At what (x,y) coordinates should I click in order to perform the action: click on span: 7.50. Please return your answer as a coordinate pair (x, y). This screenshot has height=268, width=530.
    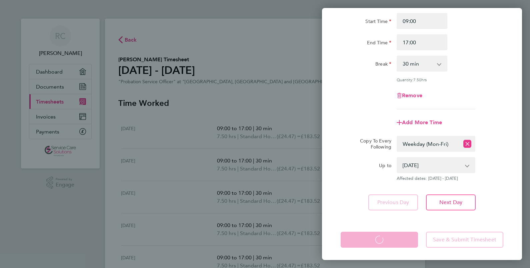
    Looking at the image, I should click on (417, 80).